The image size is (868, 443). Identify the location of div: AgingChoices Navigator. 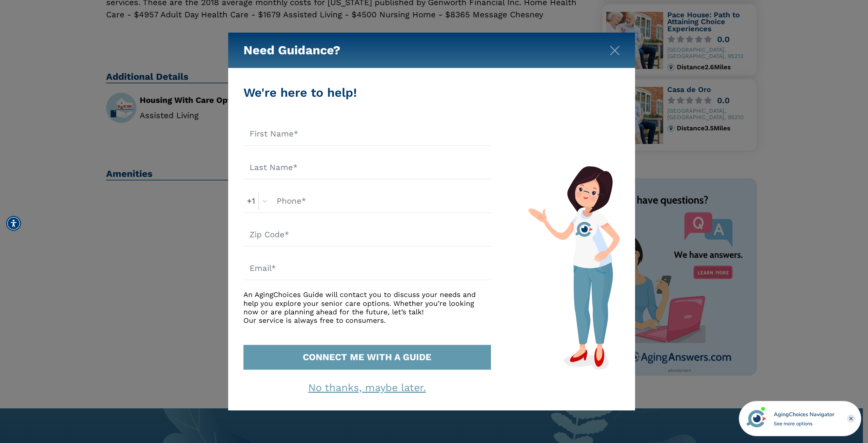
(804, 414).